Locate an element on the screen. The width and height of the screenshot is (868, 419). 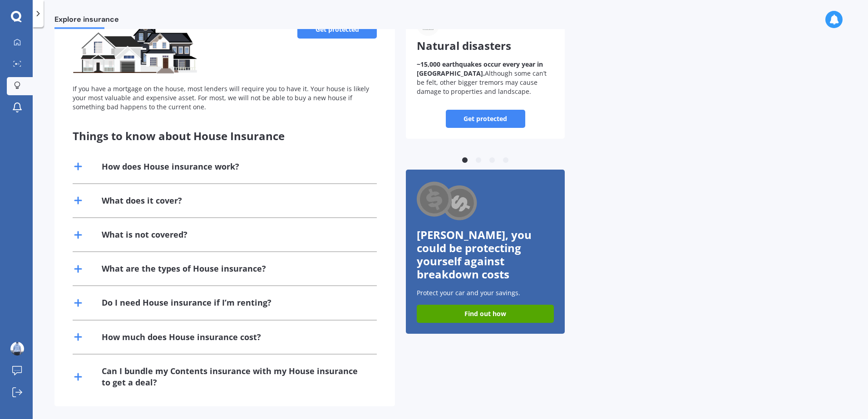
button: 1 is located at coordinates (464, 161).